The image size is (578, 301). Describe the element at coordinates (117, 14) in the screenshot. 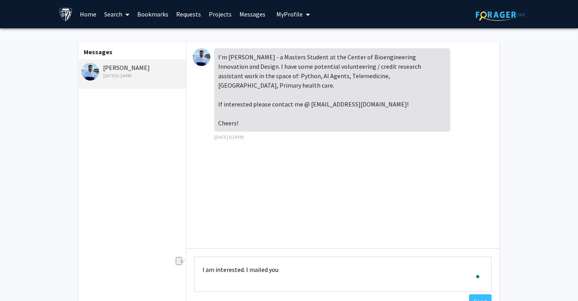

I see `a: Search` at that location.